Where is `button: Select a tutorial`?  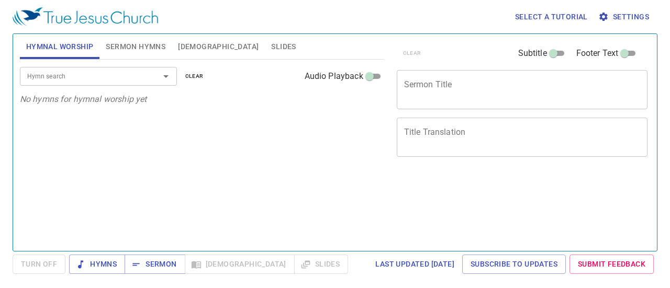
button: Select a tutorial is located at coordinates (551, 17).